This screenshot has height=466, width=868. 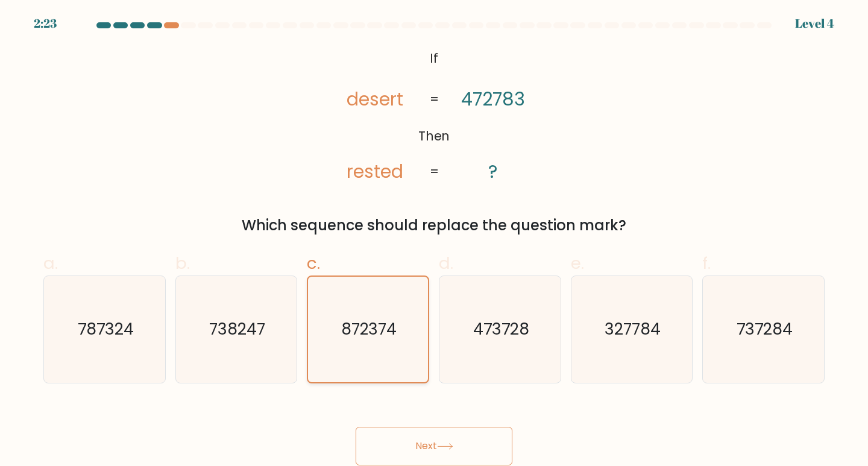 What do you see at coordinates (434, 446) in the screenshot?
I see `button: Next` at bounding box center [434, 446].